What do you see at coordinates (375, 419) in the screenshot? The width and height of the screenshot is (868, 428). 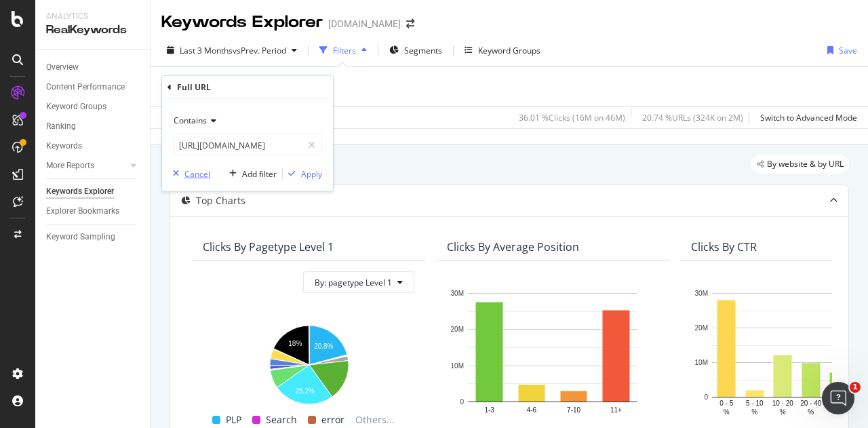 I see `span: Others...` at bounding box center [375, 419].